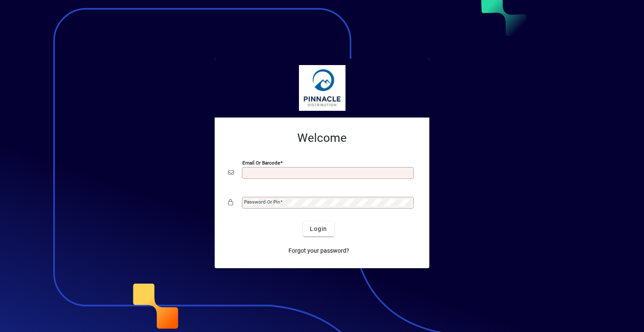 This screenshot has width=644, height=332. I want to click on mat-label: Password or Pin, so click(262, 202).